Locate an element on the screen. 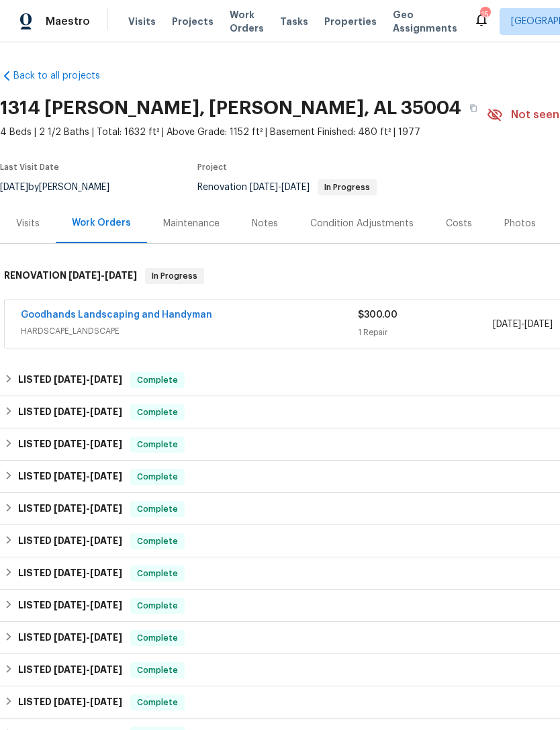 Image resolution: width=560 pixels, height=730 pixels. div: Photos is located at coordinates (520, 224).